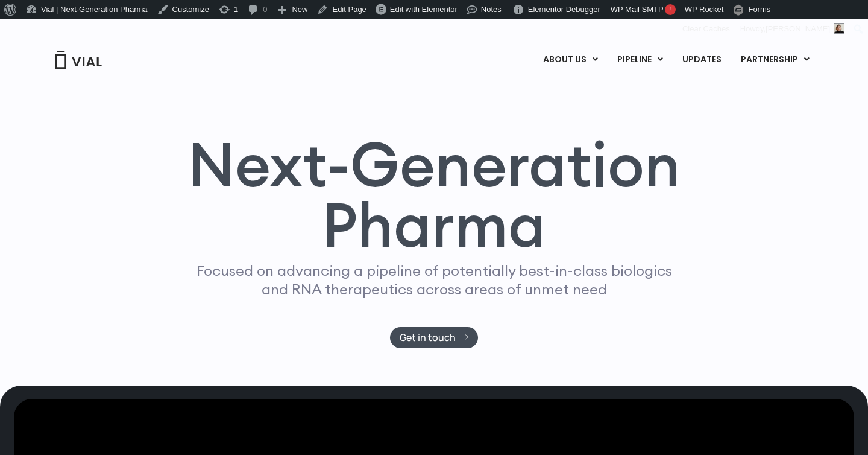 Image resolution: width=868 pixels, height=455 pixels. What do you see at coordinates (78, 59) in the screenshot?
I see `img: Vial Logo` at bounding box center [78, 59].